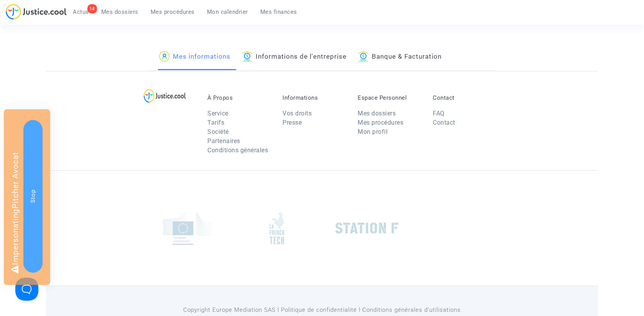 The image size is (644, 316). I want to click on span: Mon calendrier, so click(228, 12).